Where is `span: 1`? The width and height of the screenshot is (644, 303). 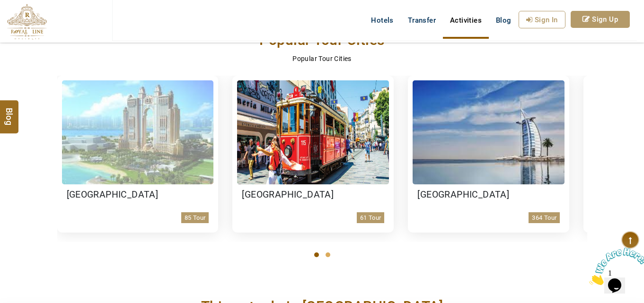 span: 1 is located at coordinates (6, 8).